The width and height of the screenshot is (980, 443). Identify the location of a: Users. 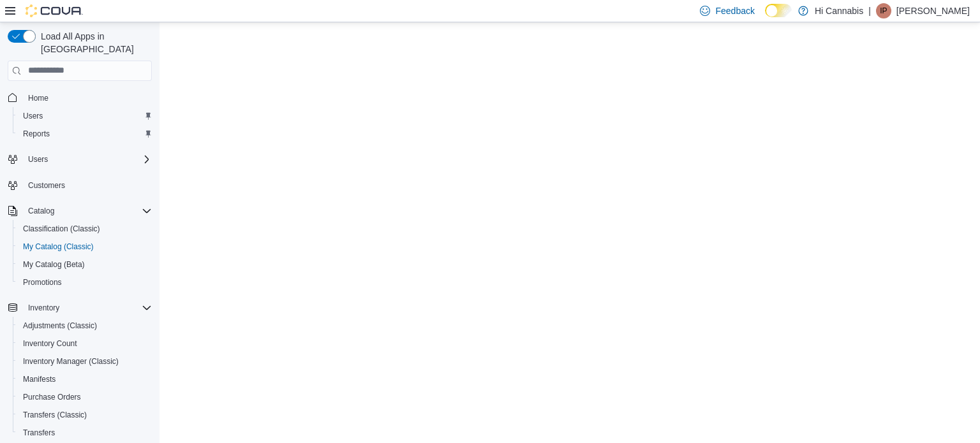
(33, 116).